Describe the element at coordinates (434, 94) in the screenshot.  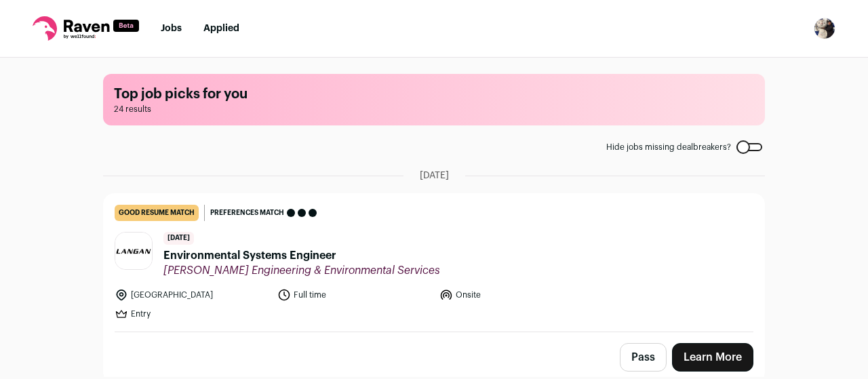
I see `h1: Top job picks for you` at that location.